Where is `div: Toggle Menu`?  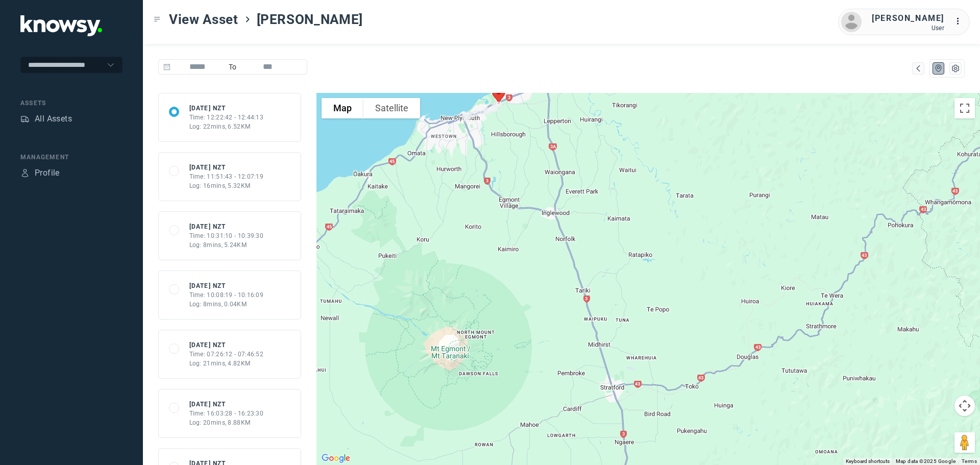 div: Toggle Menu is located at coordinates (157, 20).